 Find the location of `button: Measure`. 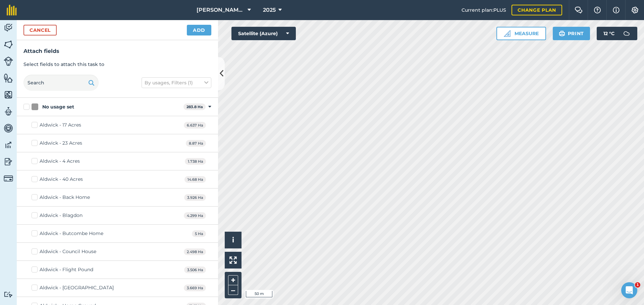

button: Measure is located at coordinates (521, 33).